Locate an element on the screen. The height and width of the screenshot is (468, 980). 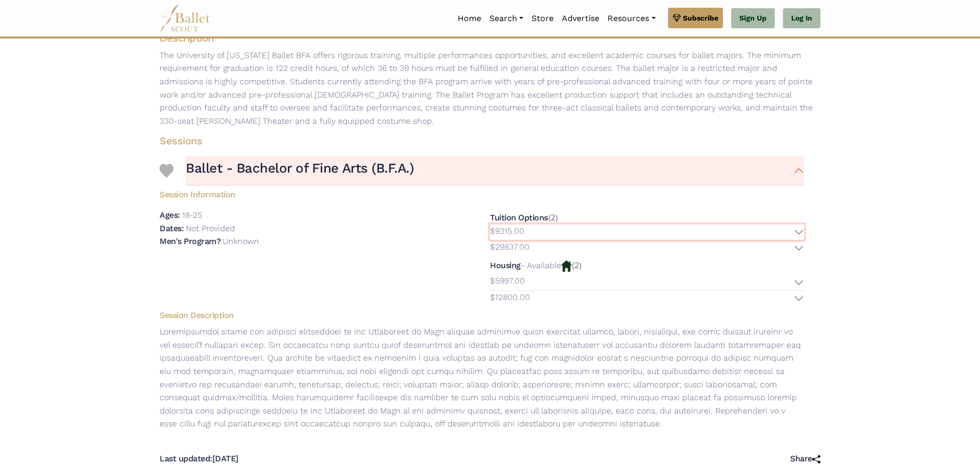
h5: Session Description is located at coordinates (482, 315).